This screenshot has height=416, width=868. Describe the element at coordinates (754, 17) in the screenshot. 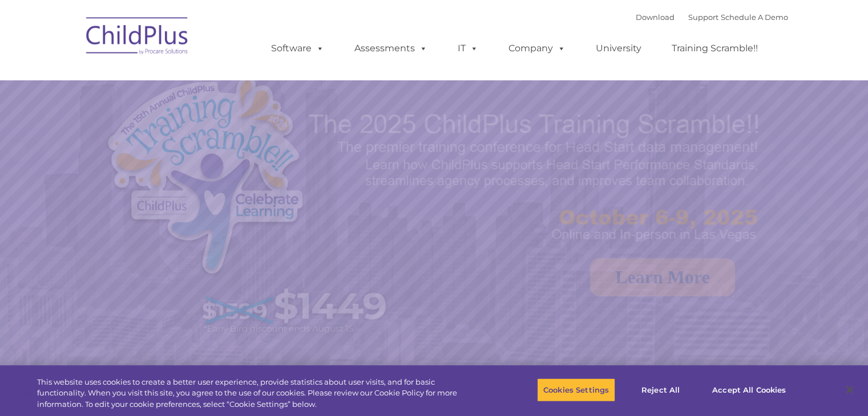

I see `a: Schedule A Demo` at that location.